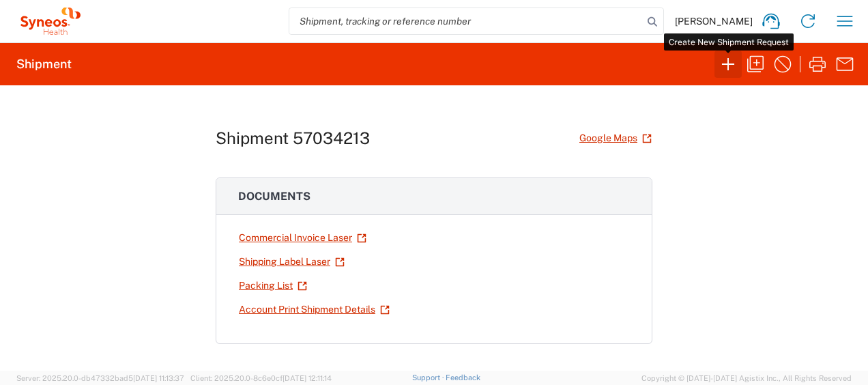 The image size is (868, 385). I want to click on h2: Shipment, so click(44, 65).